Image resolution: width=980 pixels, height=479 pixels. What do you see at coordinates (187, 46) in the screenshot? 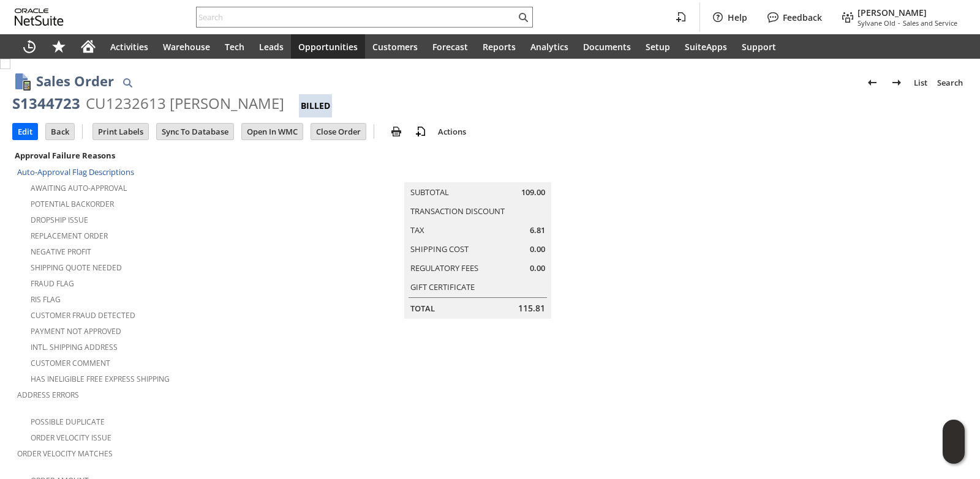
I see `span: Warehouse` at bounding box center [187, 46].